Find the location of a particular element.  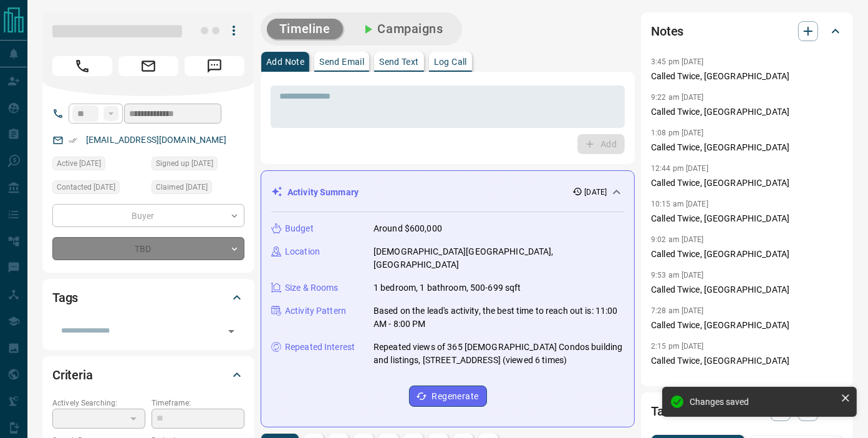

div: Buyer is located at coordinates (148, 215).